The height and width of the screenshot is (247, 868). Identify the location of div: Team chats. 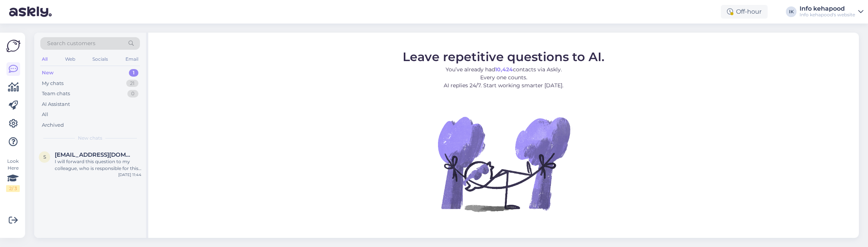
(56, 94).